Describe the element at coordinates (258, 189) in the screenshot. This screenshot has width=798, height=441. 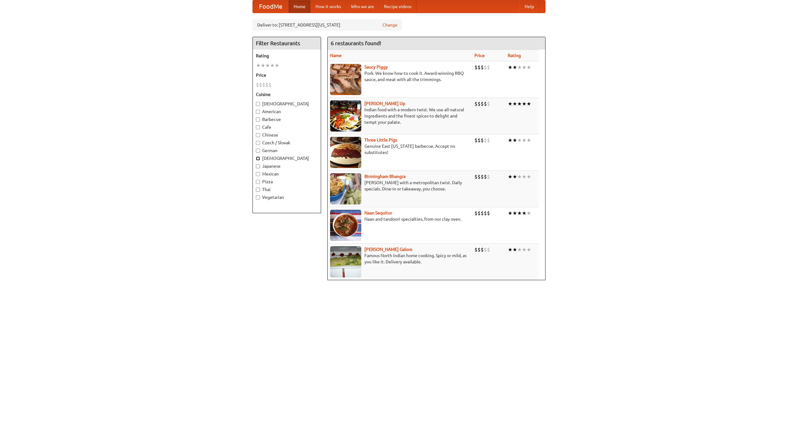
I see `input: Thai` at that location.